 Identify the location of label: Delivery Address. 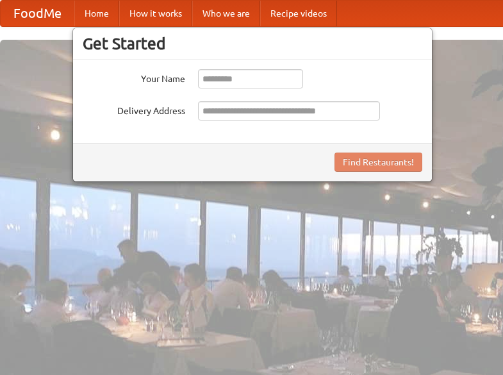
(134, 109).